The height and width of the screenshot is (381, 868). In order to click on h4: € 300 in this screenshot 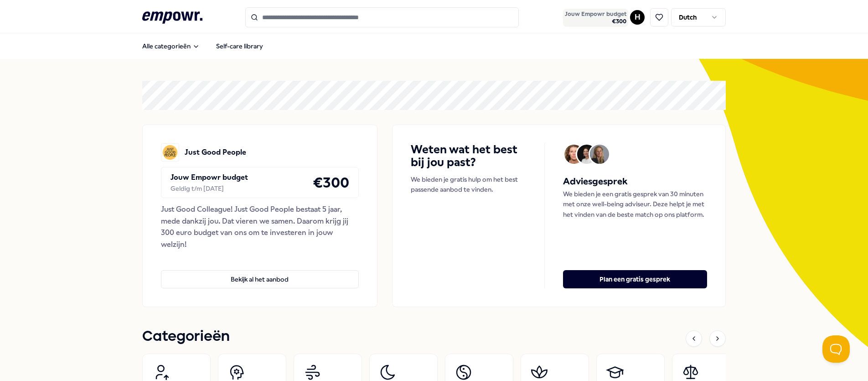, I will do `click(331, 183)`.